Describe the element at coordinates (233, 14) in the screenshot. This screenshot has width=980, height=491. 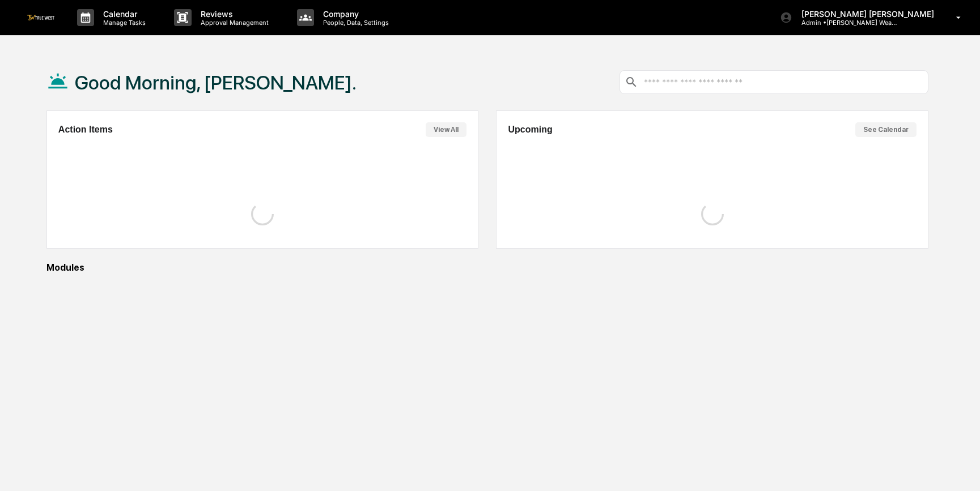
I see `p: Reviews` at that location.